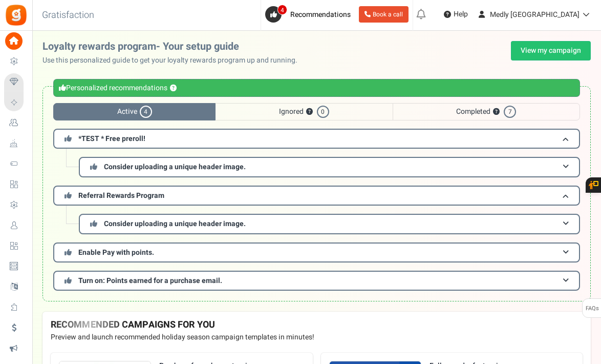  What do you see at coordinates (174, 61) in the screenshot?
I see `p: Use this personalized guide to get your loyalty rewards program up and running.` at bounding box center [174, 61].